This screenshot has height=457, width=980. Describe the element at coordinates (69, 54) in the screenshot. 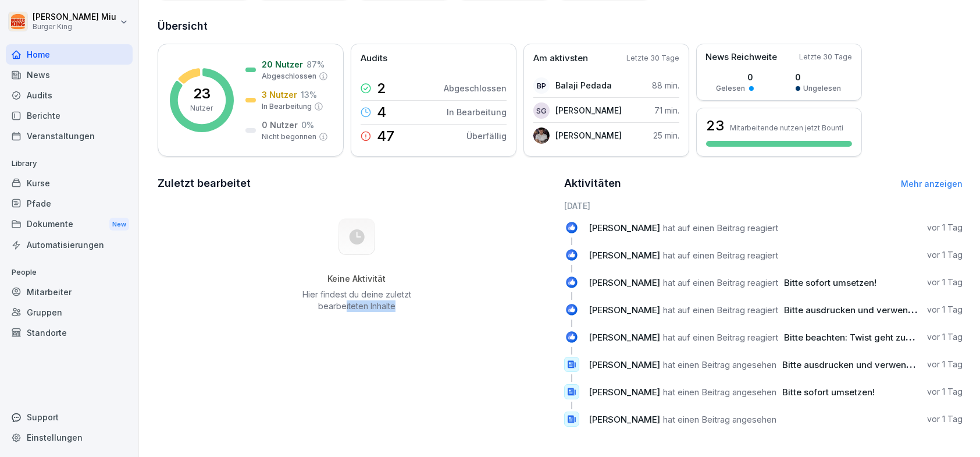

I see `a: Home` at that location.